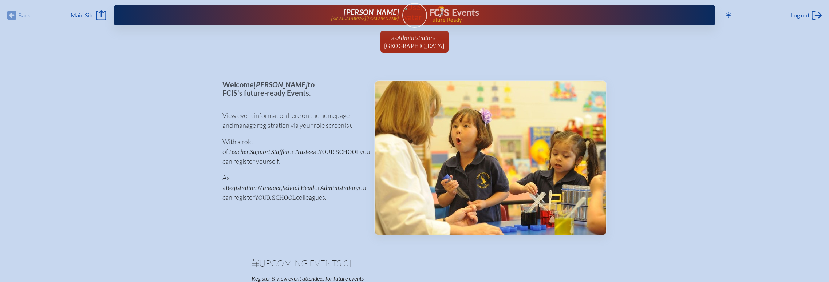 This screenshot has width=829, height=282. What do you see at coordinates (298, 188) in the screenshot?
I see `span: School Head` at bounding box center [298, 188].